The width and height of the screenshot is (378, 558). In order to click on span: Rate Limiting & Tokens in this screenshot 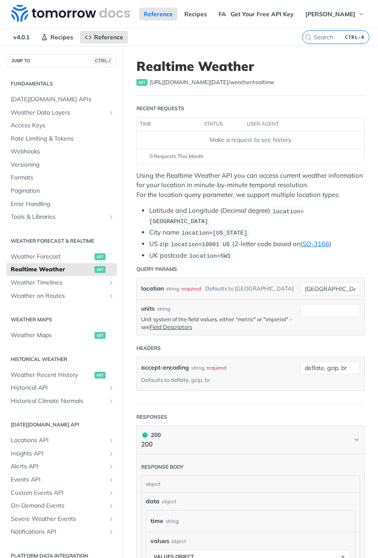, I will do `click(62, 139)`.